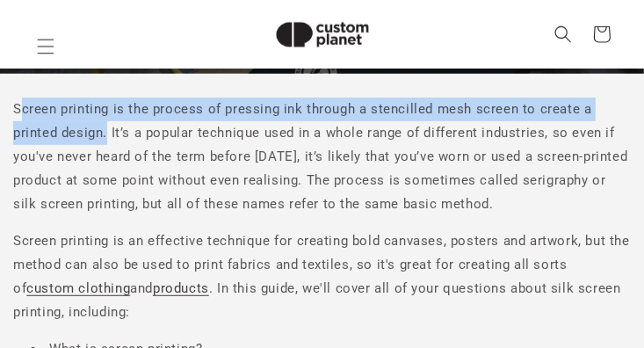  What do you see at coordinates (322, 277) in the screenshot?
I see `p: Screen printing is an effective technique for creating bold canvases, posters and artwork, but th...` at bounding box center [322, 277].